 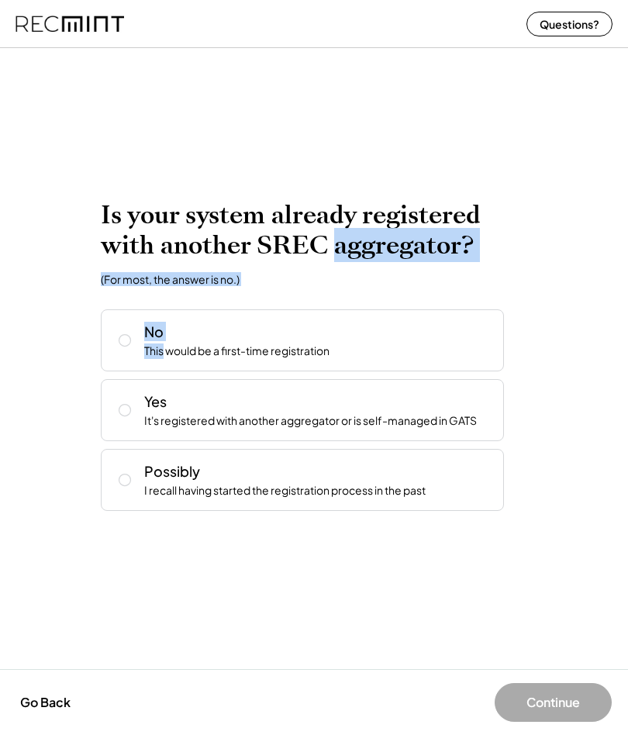 What do you see at coordinates (314, 230) in the screenshot?
I see `h2: Is your system already registered with another SREC aggregator?` at bounding box center [314, 230].